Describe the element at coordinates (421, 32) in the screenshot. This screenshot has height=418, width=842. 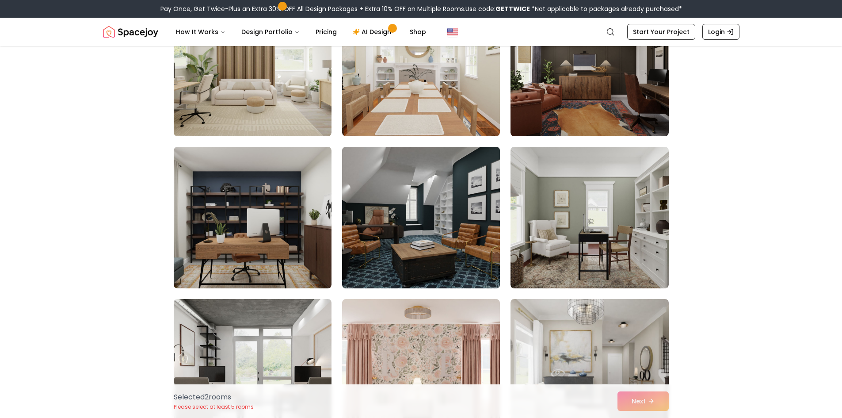
I see `nav: Global` at that location.